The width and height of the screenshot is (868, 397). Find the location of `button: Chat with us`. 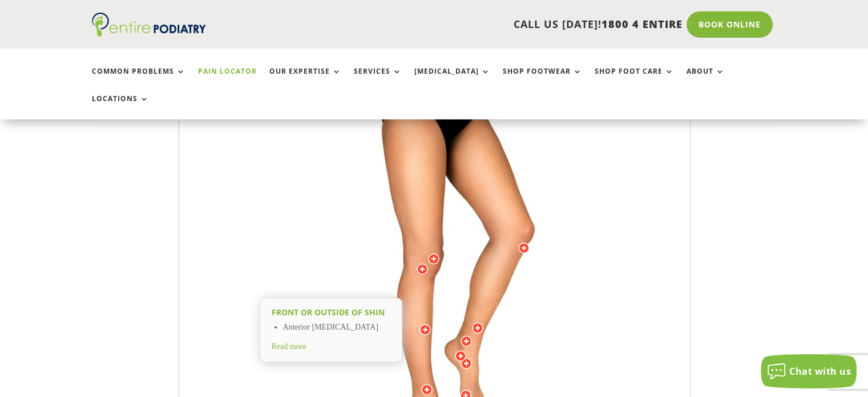

button: Chat with us is located at coordinates (809, 371).